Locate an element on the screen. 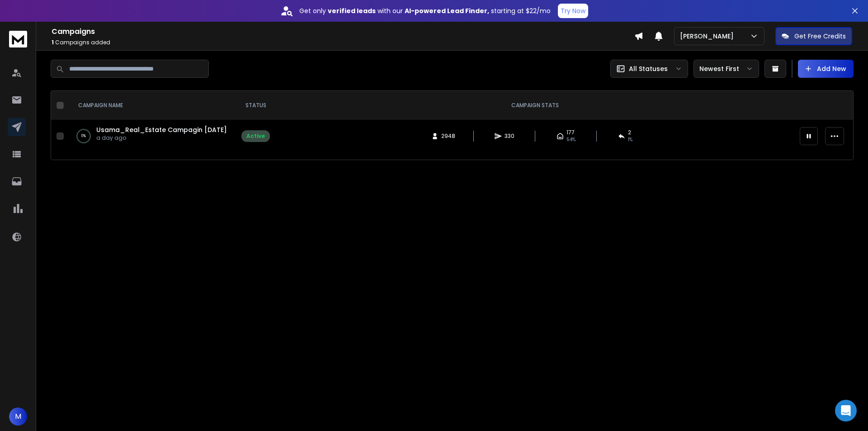 Image resolution: width=868 pixels, height=431 pixels. p: Try Now is located at coordinates (573, 11).